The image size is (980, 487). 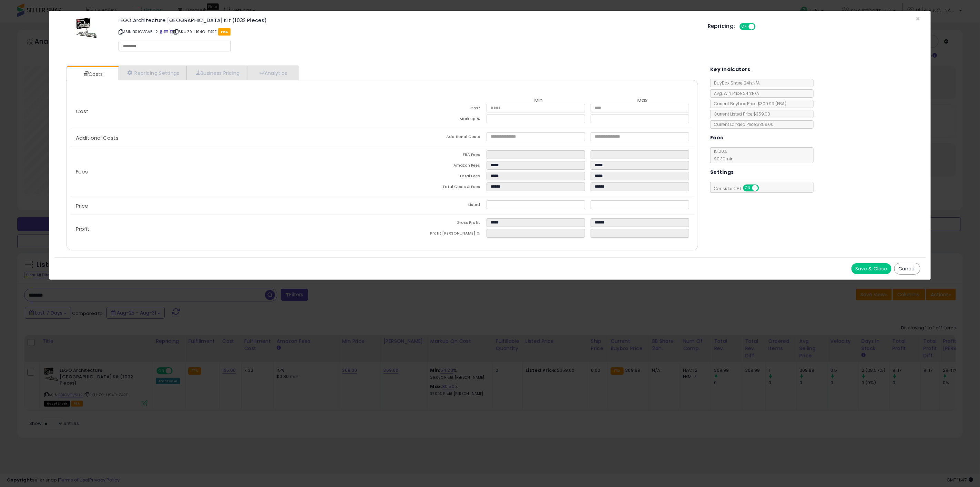 What do you see at coordinates (722, 154) in the screenshot?
I see `span: 15.00 %` at bounding box center [722, 154].